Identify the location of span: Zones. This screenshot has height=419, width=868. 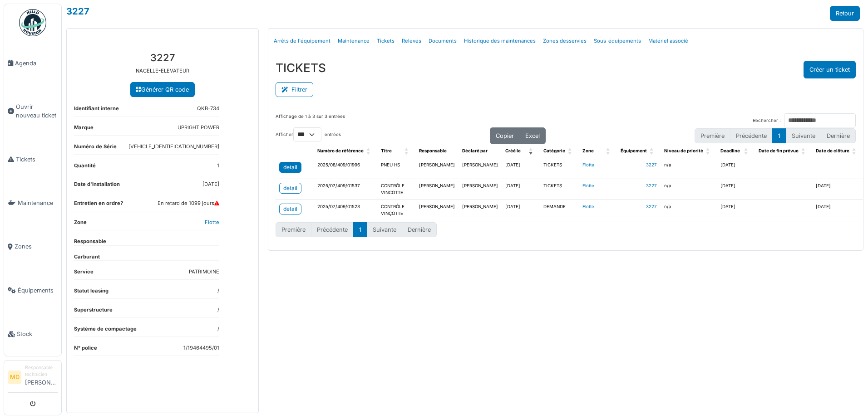
(35, 247).